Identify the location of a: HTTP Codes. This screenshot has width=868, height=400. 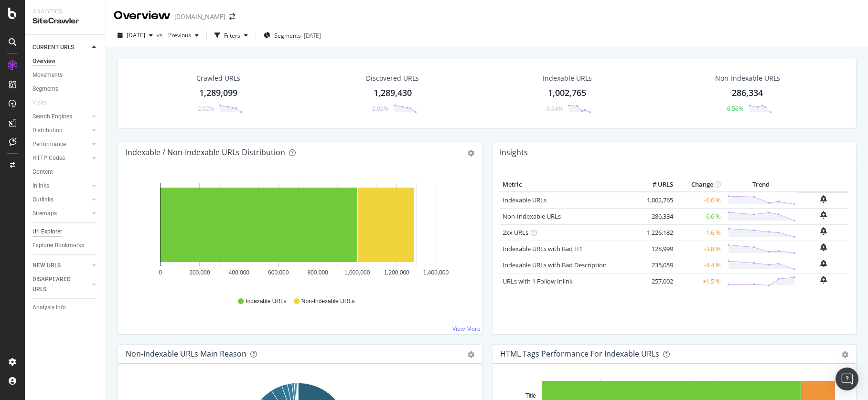
(61, 158).